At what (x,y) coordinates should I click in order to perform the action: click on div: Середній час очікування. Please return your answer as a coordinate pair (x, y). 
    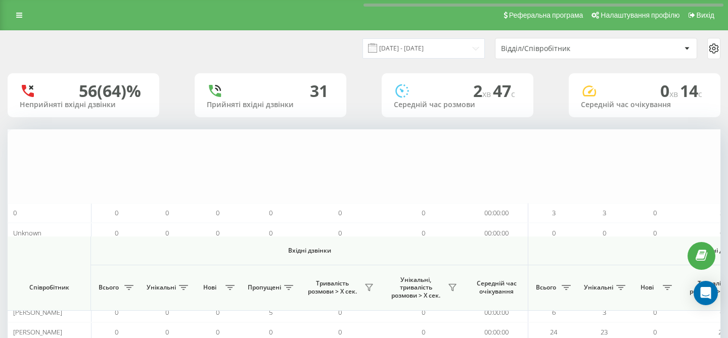
    Looking at the image, I should click on (645, 105).